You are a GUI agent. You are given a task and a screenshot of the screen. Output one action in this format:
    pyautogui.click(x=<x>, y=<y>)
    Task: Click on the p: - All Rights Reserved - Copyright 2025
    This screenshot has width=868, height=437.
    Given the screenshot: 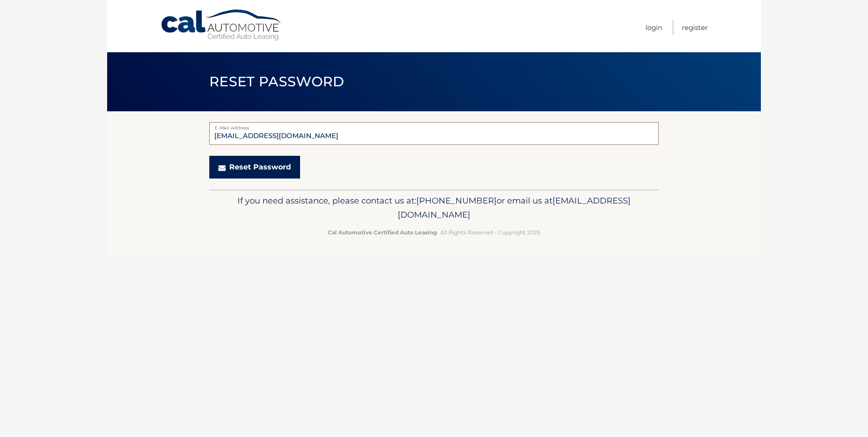 What is the action you would take?
    pyautogui.click(x=434, y=232)
    